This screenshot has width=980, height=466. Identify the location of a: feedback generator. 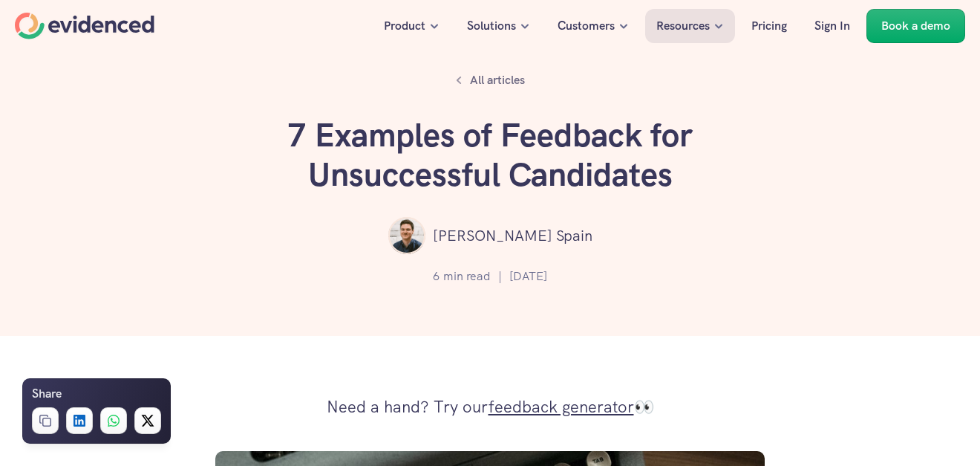
(561, 406).